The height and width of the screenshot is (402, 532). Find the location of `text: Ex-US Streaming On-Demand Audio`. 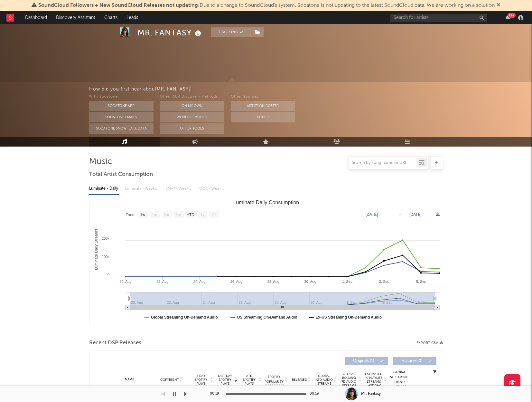

text: Ex-US Streaming On-Demand Audio is located at coordinates (348, 317).